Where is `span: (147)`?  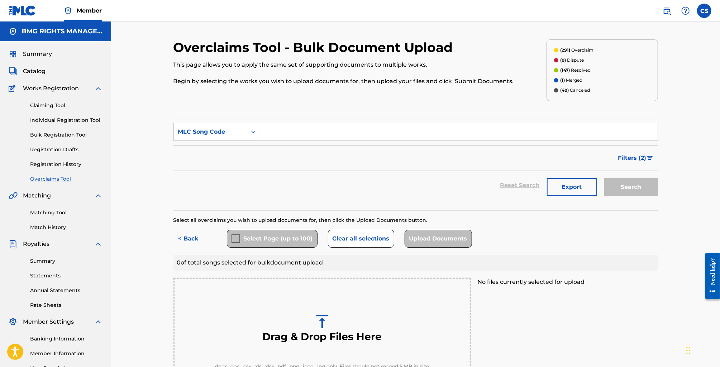
span: (147) is located at coordinates (565, 70).